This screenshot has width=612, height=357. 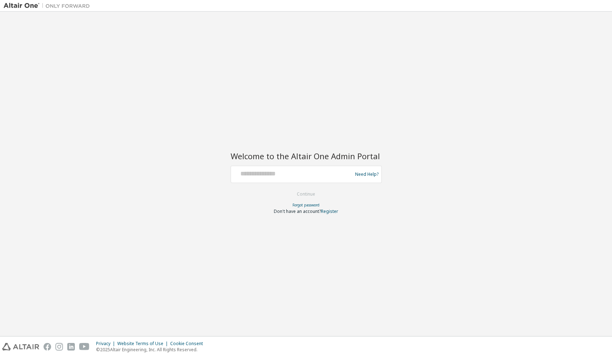 I want to click on a: Register, so click(x=330, y=211).